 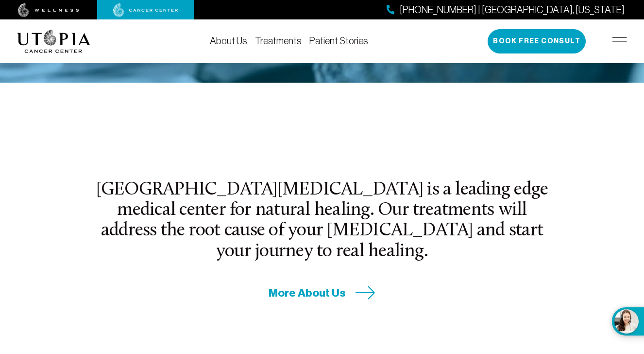 What do you see at coordinates (53, 41) in the screenshot?
I see `img: logo` at bounding box center [53, 41].